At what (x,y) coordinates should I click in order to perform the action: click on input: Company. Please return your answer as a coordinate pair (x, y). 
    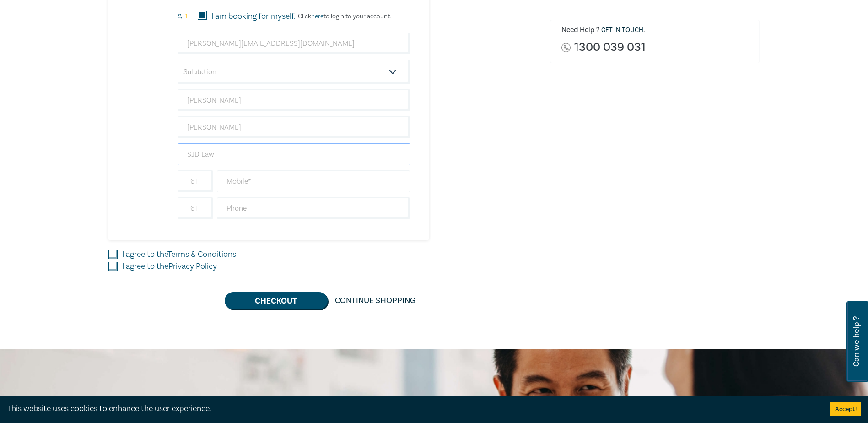
    Looking at the image, I should click on (293, 154).